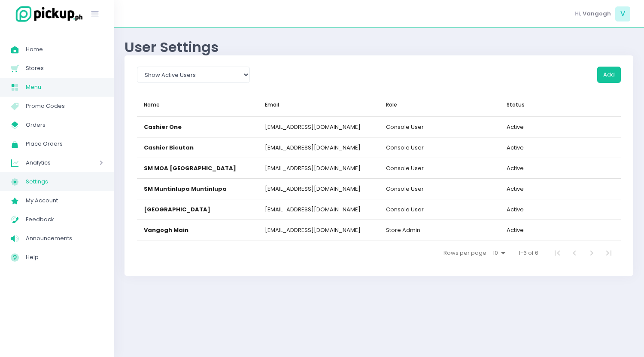 The width and height of the screenshot is (644, 357). I want to click on span: 1-6 of 6, so click(528, 253).